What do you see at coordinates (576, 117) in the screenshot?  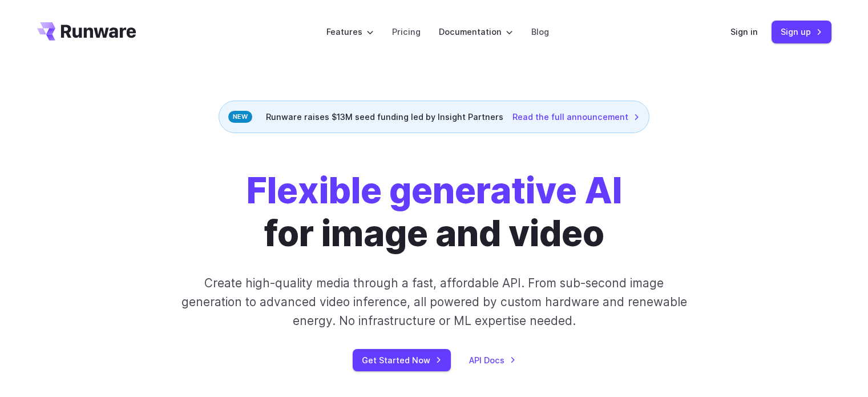 I see `a: Read the full announcement` at bounding box center [576, 117].